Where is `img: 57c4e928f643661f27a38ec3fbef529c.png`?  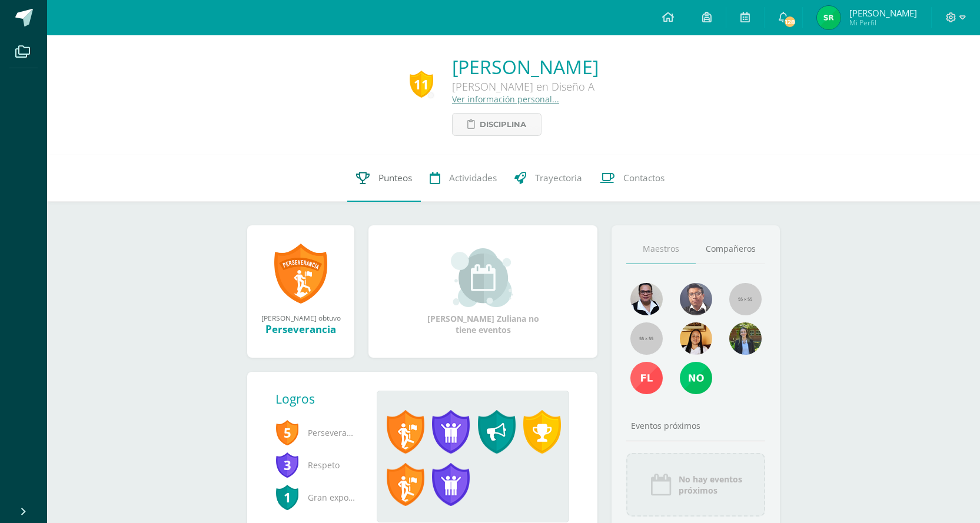
img: 57c4e928f643661f27a38ec3fbef529c.png is located at coordinates (646, 377).